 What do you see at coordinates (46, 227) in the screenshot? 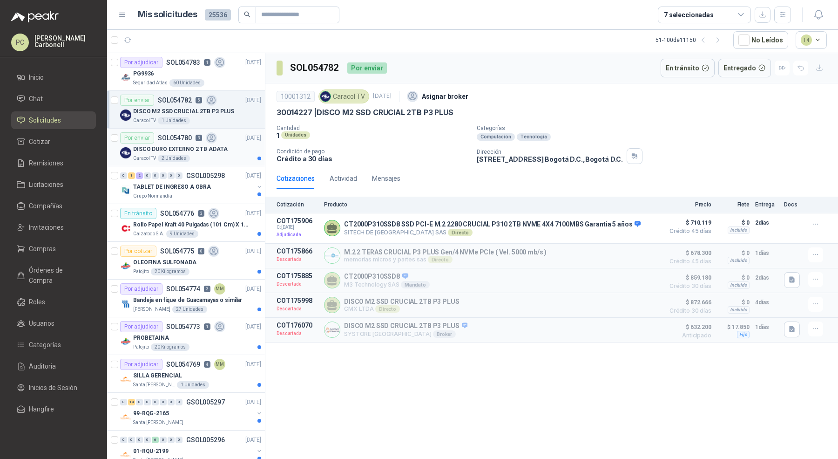
I see `span: Invitaciones` at bounding box center [46, 227].